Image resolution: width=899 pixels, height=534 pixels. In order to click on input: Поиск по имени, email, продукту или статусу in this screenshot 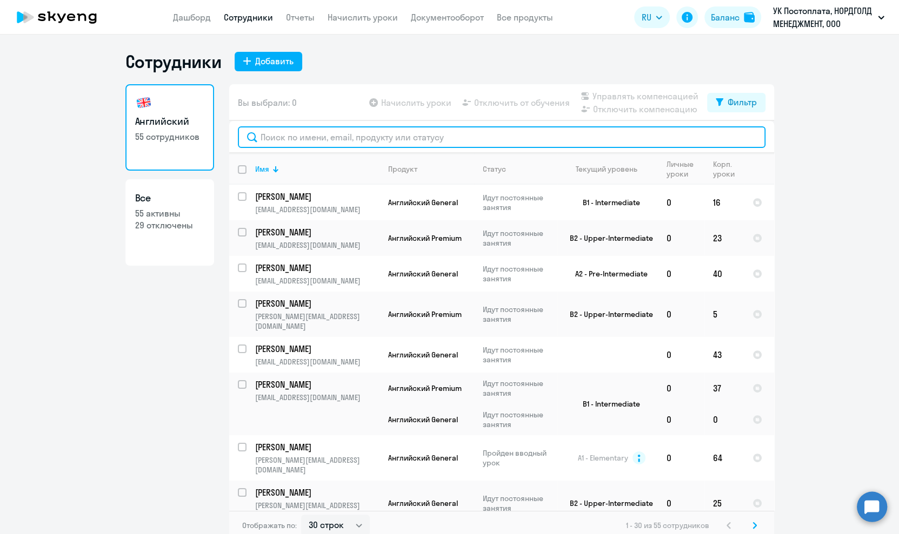, I will do `click(501, 137)`.